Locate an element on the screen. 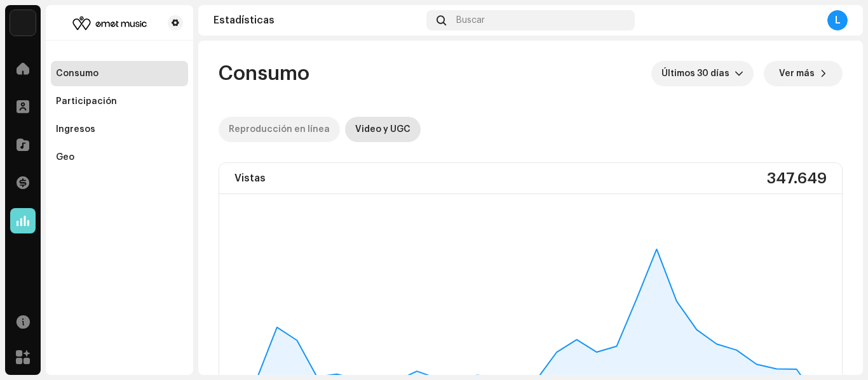 The height and width of the screenshot is (380, 868). re-m-nav-item: Ingresos is located at coordinates (120, 129).